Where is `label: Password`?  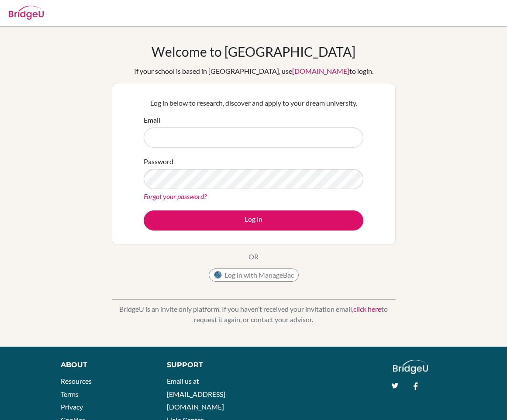 label: Password is located at coordinates (158, 161).